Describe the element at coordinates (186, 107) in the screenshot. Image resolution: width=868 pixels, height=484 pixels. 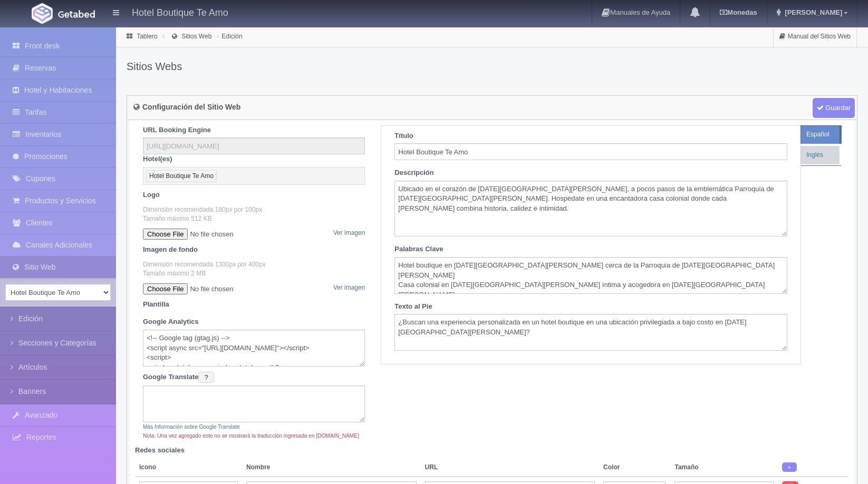
I see `h4: Configuración del Sitio Web` at that location.